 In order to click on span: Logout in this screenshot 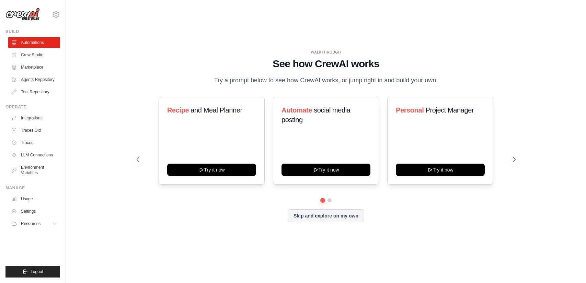, I will do `click(37, 272)`.